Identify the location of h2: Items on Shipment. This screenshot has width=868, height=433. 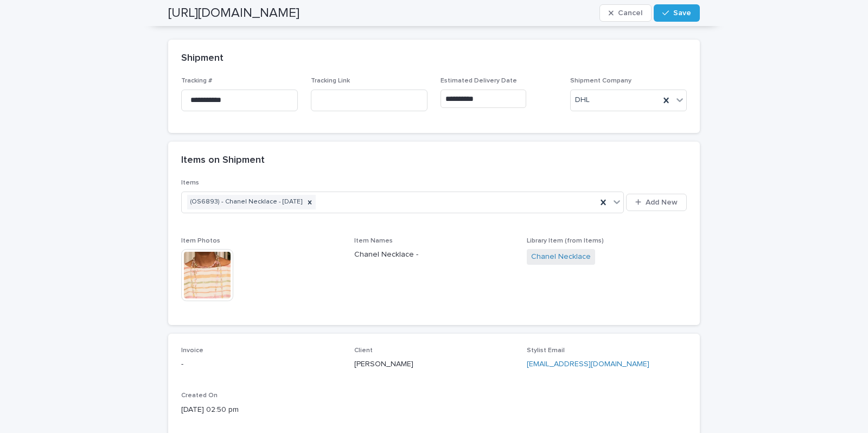
(223, 161).